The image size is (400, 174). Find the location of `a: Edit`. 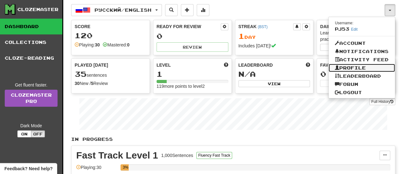

a: Edit is located at coordinates (354, 29).